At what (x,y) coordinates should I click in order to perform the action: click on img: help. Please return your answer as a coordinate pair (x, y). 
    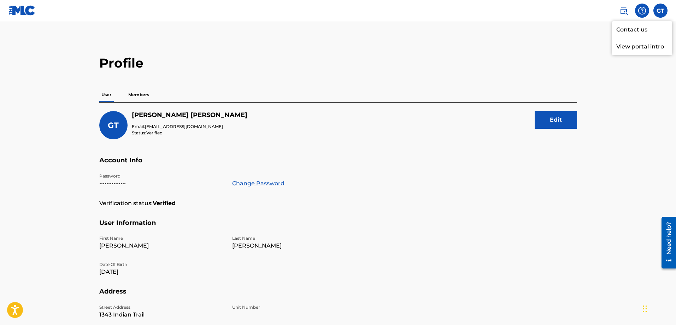
    Looking at the image, I should click on (642, 11).